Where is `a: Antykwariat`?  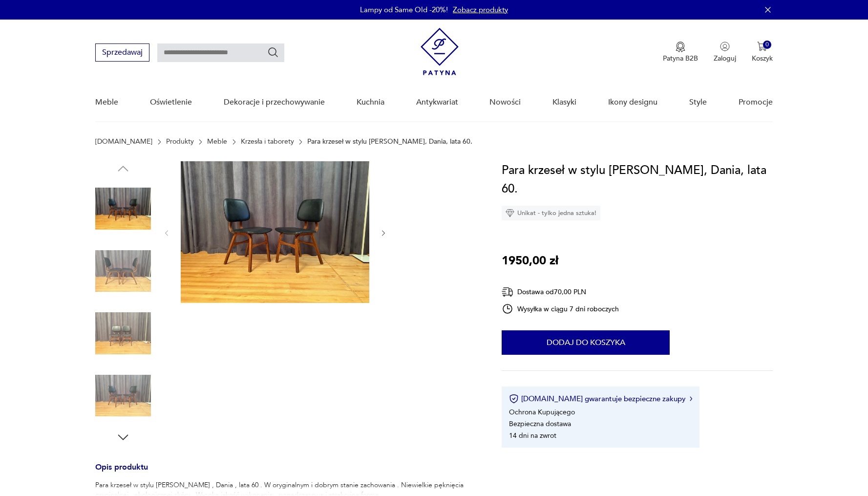 a: Antykwariat is located at coordinates (437, 102).